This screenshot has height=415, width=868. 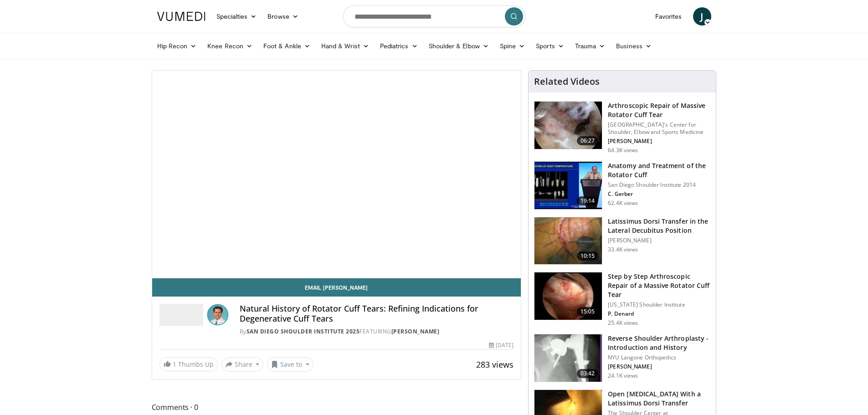 What do you see at coordinates (568, 185) in the screenshot?
I see `img: 58008271-3059-4eea-87a5-8726eb53a503.150x105_q85_crop-smart_upscale.jpg` at bounding box center [568, 185].